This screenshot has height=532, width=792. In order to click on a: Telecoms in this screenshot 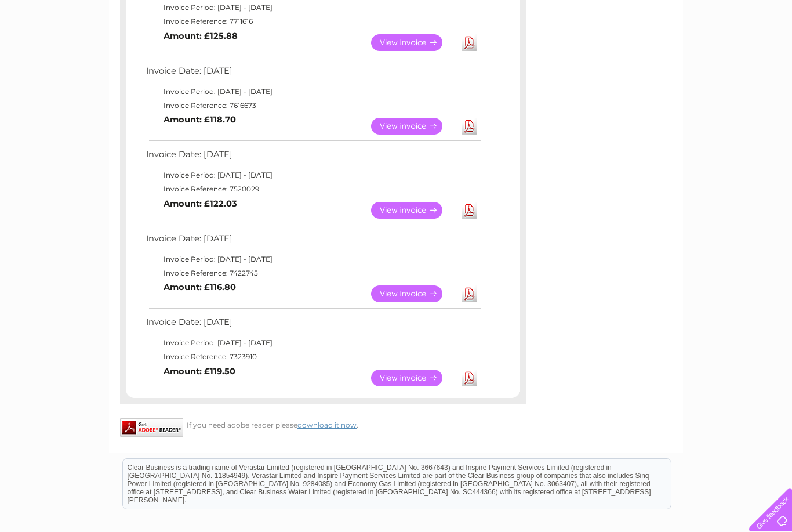, I will do `click(667, 53)`.